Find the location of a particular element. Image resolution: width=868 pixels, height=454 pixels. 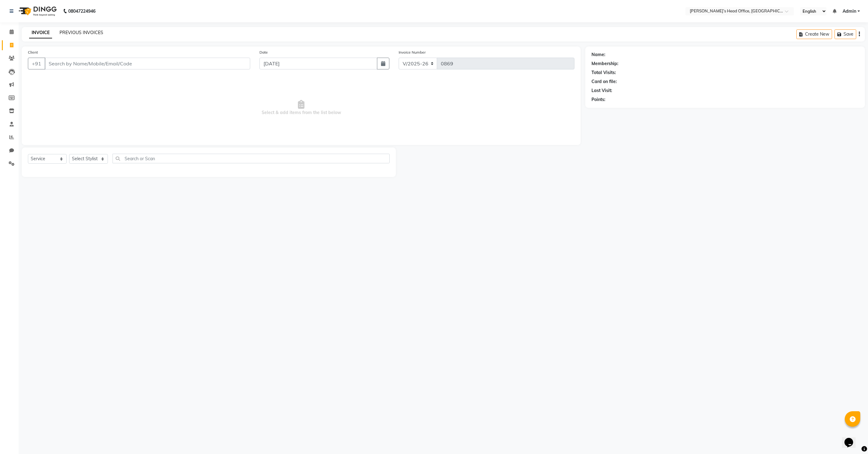

div: Card on file: is located at coordinates (604, 82).